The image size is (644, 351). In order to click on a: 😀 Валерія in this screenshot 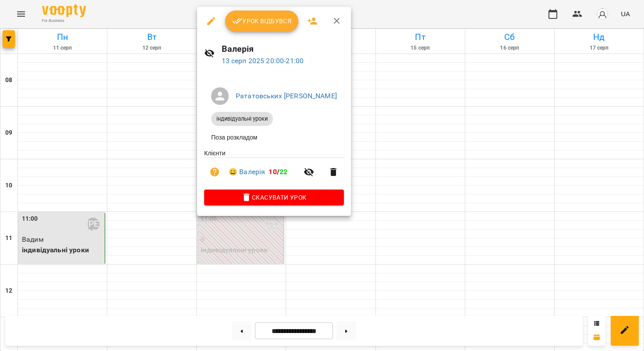, I will do `click(247, 172)`.